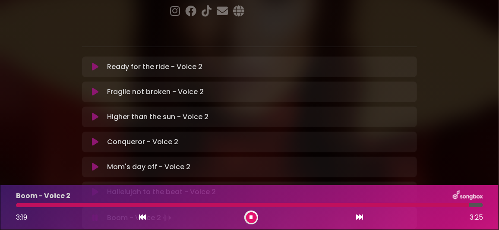 This screenshot has height=230, width=499. What do you see at coordinates (157, 117) in the screenshot?
I see `p: Higher than the sun - Voice 2` at bounding box center [157, 117].